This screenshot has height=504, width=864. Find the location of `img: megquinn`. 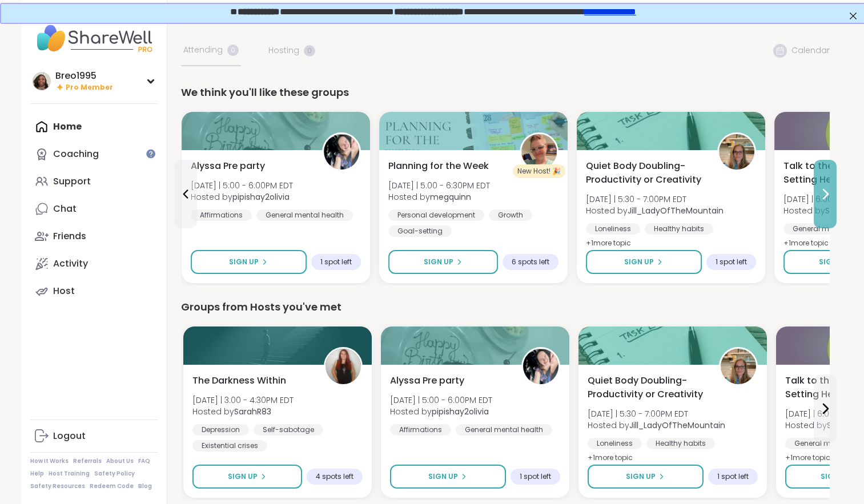

img: megquinn is located at coordinates (539, 152).